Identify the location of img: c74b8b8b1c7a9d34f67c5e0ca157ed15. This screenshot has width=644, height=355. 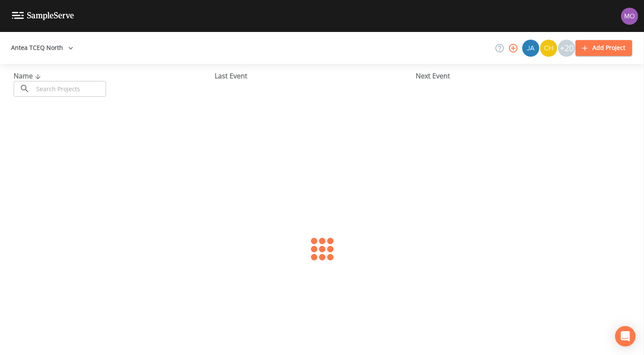
(549, 48).